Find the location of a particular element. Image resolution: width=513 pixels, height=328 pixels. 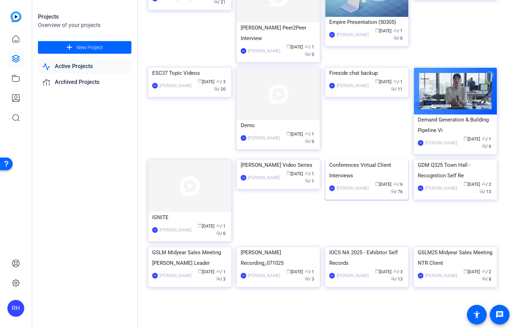

div: Empire Presentation (50305) is located at coordinates (367, 22).